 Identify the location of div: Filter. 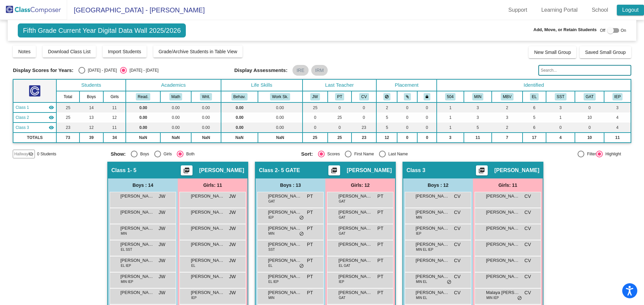
(590, 154).